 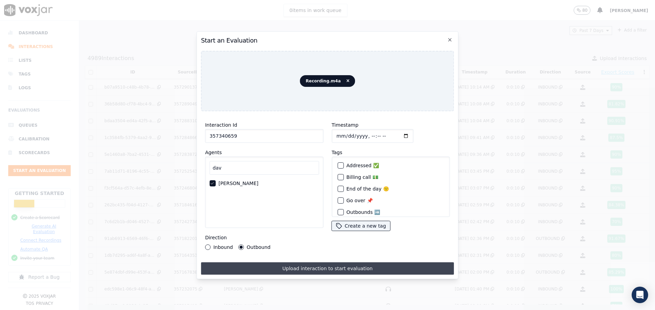 I want to click on button: Create a new tag, so click(x=361, y=226).